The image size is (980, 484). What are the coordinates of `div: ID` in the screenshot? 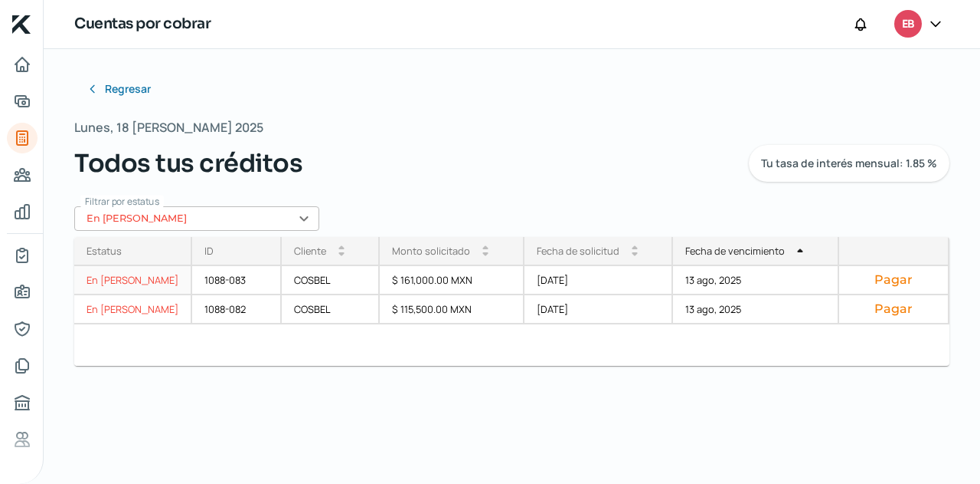 It's located at (209, 250).